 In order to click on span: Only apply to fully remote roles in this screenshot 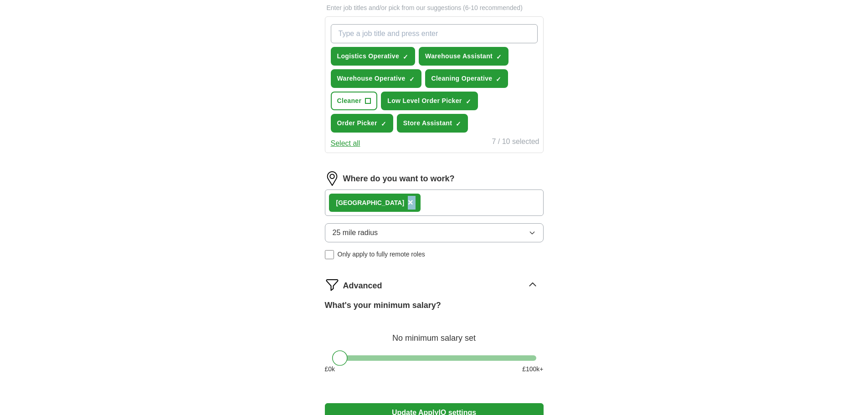, I will do `click(381, 254)`.